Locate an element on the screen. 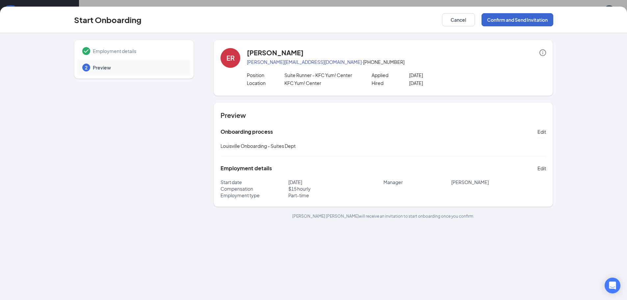  h4: Preview is located at coordinates (383, 115).